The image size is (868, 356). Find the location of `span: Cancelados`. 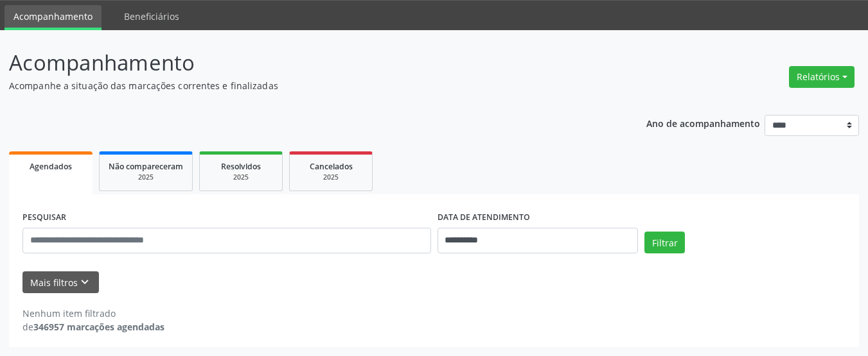

span: Cancelados is located at coordinates (330, 166).